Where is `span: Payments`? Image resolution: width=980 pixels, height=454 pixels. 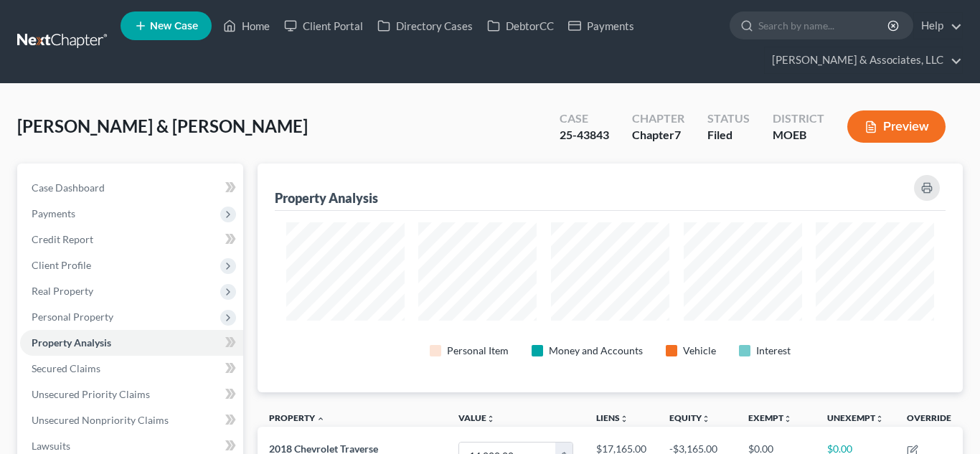 span: Payments is located at coordinates (53, 213).